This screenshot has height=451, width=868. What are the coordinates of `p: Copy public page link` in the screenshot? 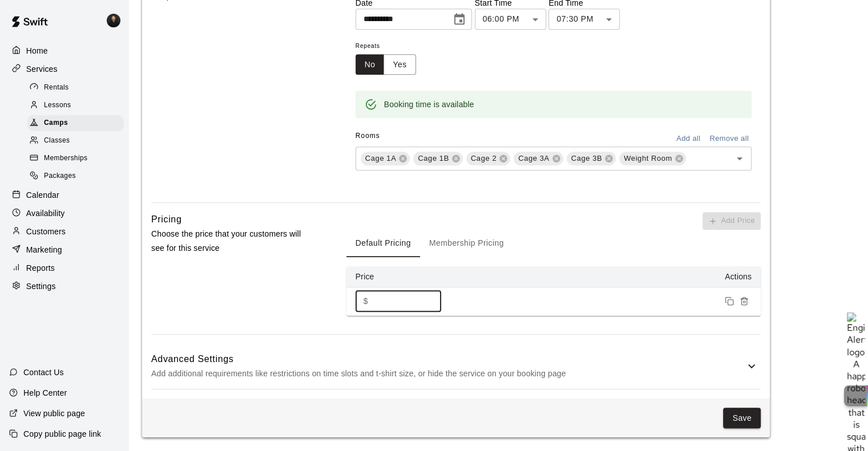 It's located at (62, 434).